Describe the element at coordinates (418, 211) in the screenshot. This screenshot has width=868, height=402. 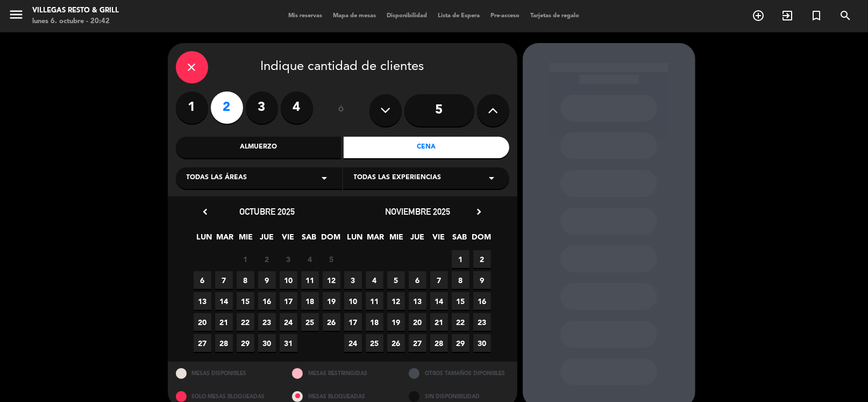
I see `span: noviembre 2025` at that location.